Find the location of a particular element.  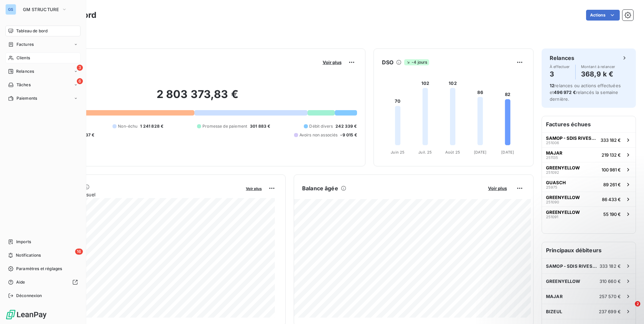

button: SAMOP - SDIS RIVESALTES251006333 182 € is located at coordinates (589, 140).